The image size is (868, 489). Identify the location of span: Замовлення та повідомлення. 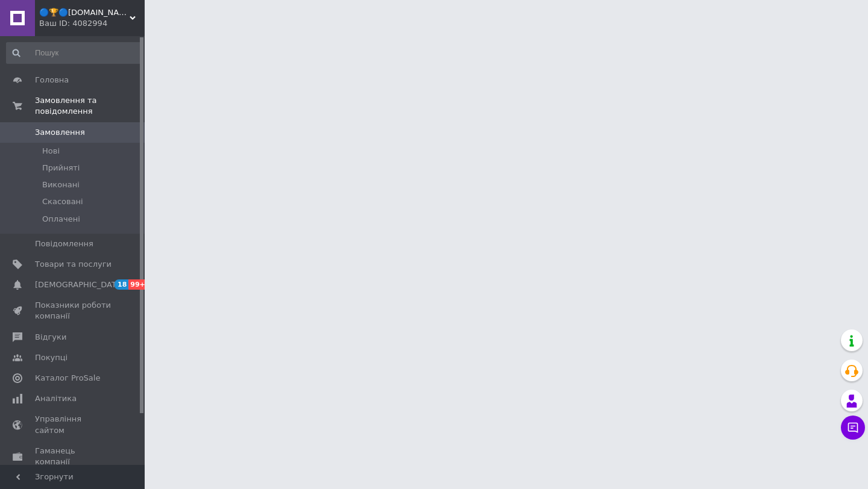
(90, 106).